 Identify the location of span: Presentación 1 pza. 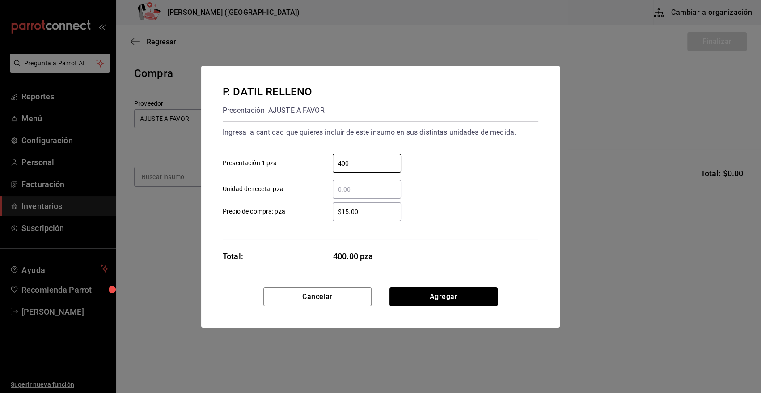
(250, 163).